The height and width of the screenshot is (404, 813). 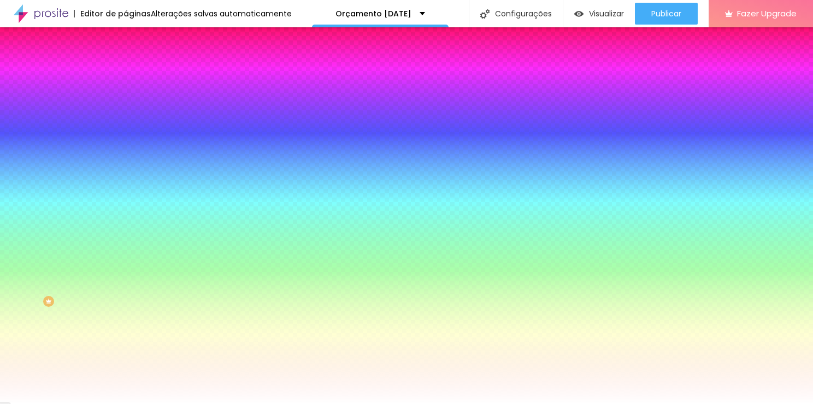 What do you see at coordinates (599, 14) in the screenshot?
I see `button: Visualizar` at bounding box center [599, 14].